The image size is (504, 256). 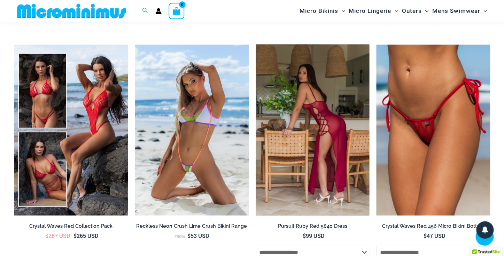 What do you see at coordinates (192, 130) in the screenshot?
I see `a: Reckless Neon Crush Lime Crush 349 Crop Top 4561 Sling 05Reckless Neon Crush Lime Crush 349 Crop ...` at bounding box center [192, 130].